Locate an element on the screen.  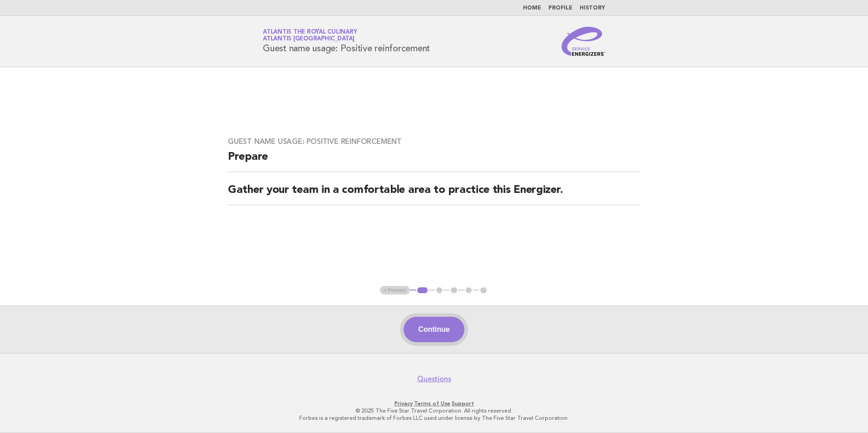
a: Terms of Use is located at coordinates (432, 404).